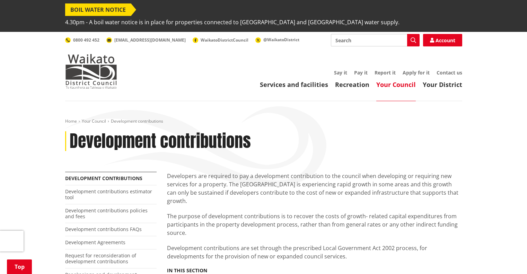  Describe the element at coordinates (104, 178) in the screenshot. I see `a: Development contributions` at that location.